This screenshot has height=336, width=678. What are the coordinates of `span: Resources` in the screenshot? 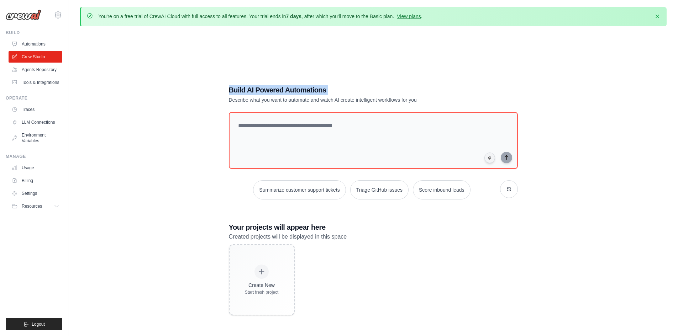 It's located at (32, 207).